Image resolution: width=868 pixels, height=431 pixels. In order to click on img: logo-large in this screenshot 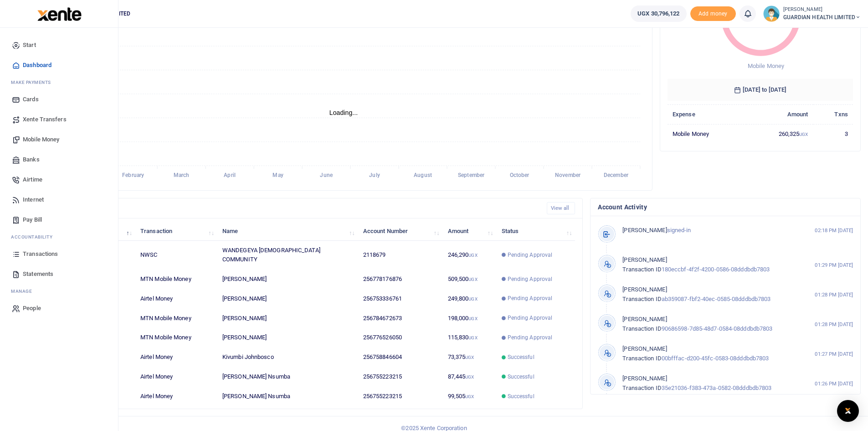, I will do `click(59, 14)`.